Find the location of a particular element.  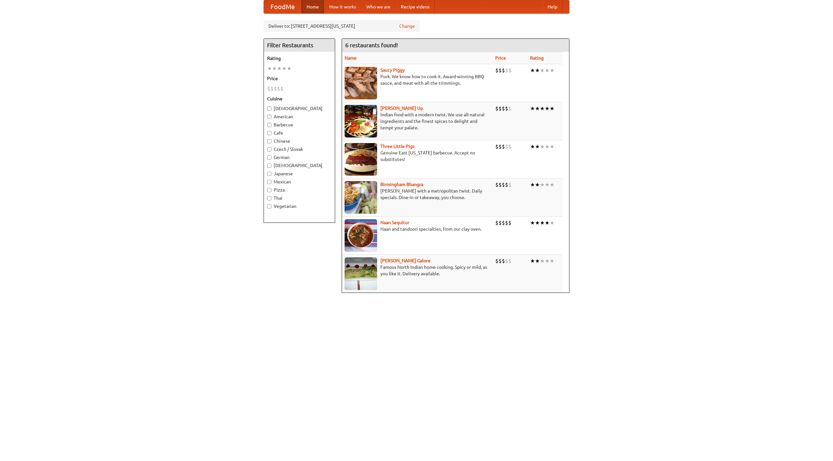

a: Price is located at coordinates (501, 58).